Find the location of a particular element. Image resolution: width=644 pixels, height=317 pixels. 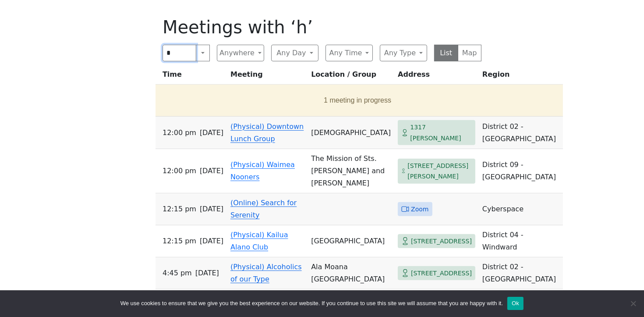

th: Address is located at coordinates (436, 77).